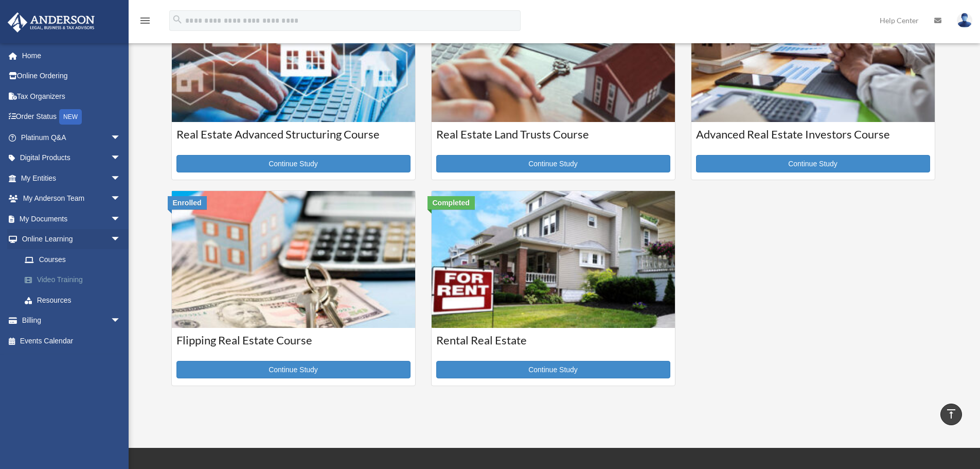 This screenshot has height=469, width=980. I want to click on div: NEW, so click(71, 117).